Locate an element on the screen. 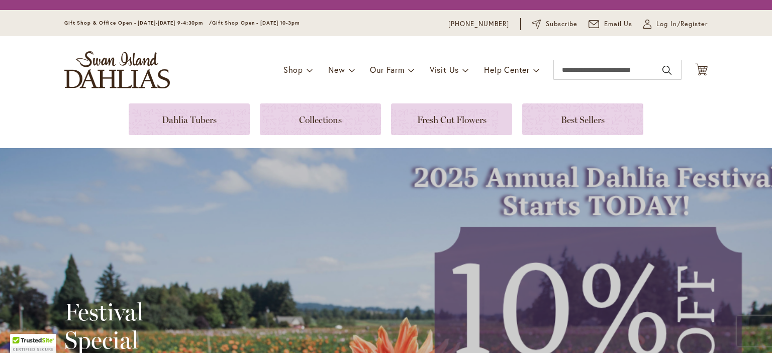  span: Email Us is located at coordinates (618, 24).